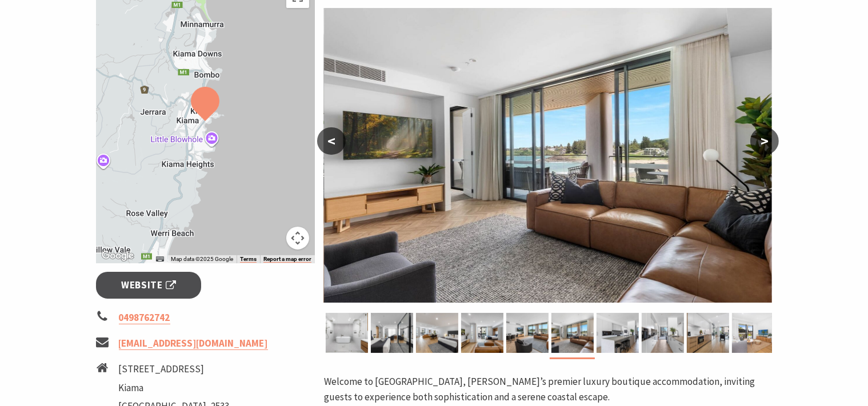 The width and height of the screenshot is (868, 406). I want to click on img: Google, so click(118, 256).